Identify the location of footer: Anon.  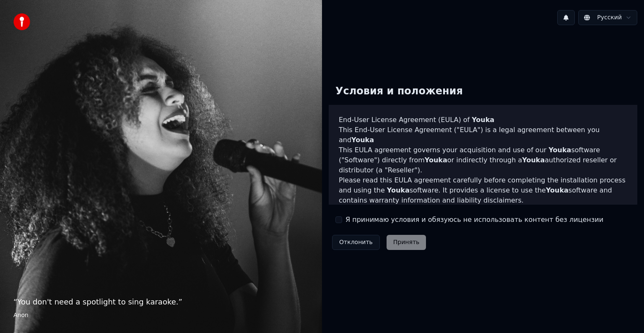
(161, 316).